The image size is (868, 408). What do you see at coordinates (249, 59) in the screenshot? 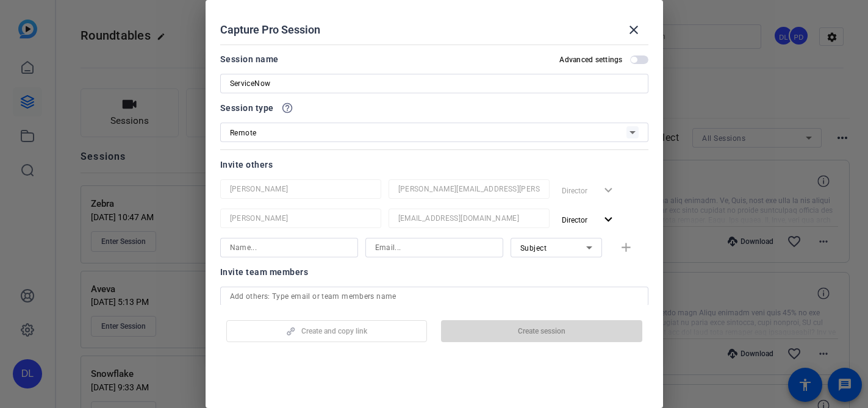
I see `div: Session name` at bounding box center [249, 59].